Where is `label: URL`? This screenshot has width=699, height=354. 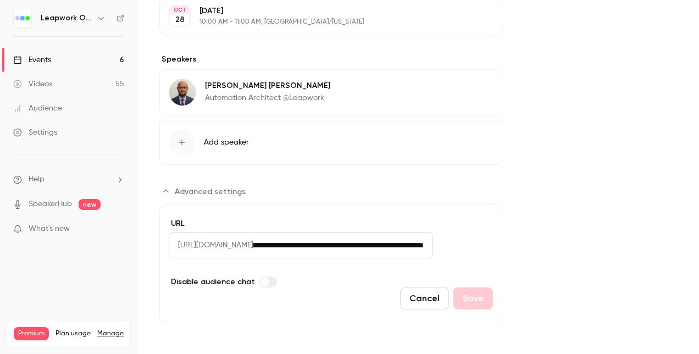 label: URL is located at coordinates (331, 224).